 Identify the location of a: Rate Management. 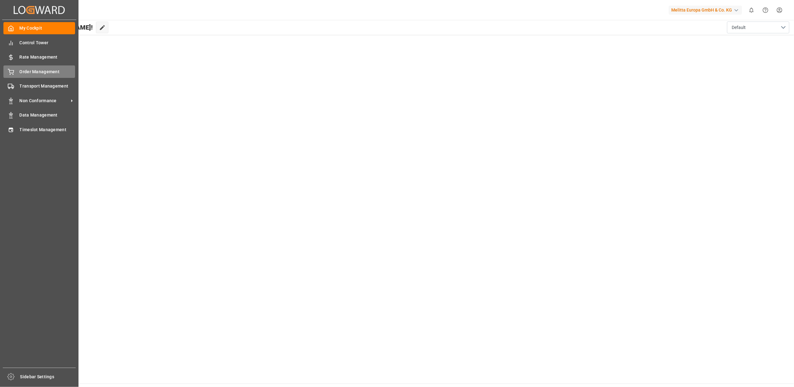
(39, 57).